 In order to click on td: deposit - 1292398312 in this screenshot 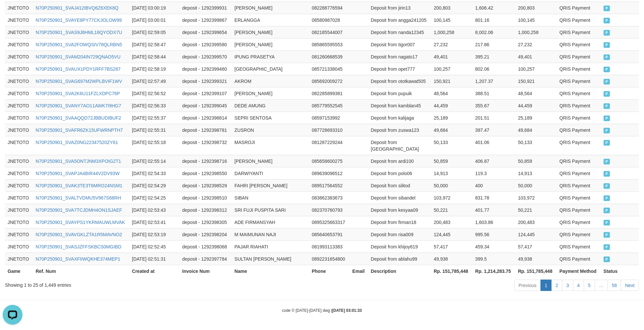, I will do `click(206, 210)`.